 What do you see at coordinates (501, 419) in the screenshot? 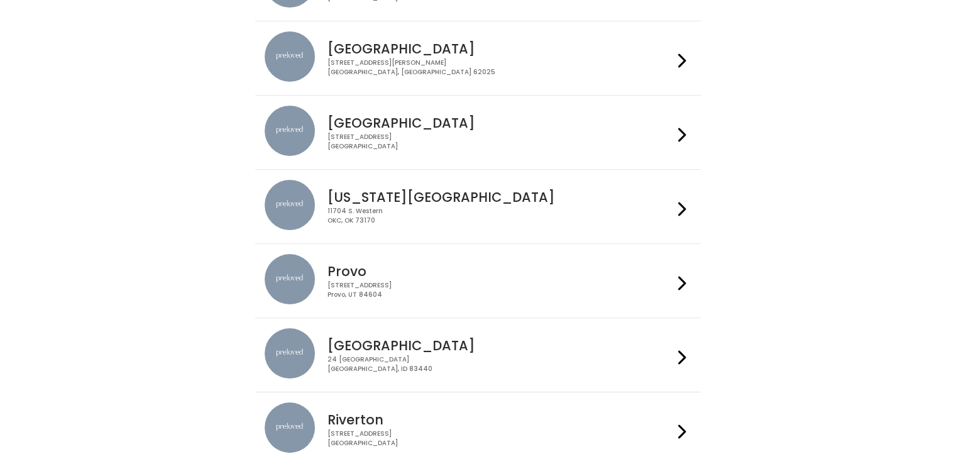
I see `h4: Riverton` at bounding box center [501, 419].